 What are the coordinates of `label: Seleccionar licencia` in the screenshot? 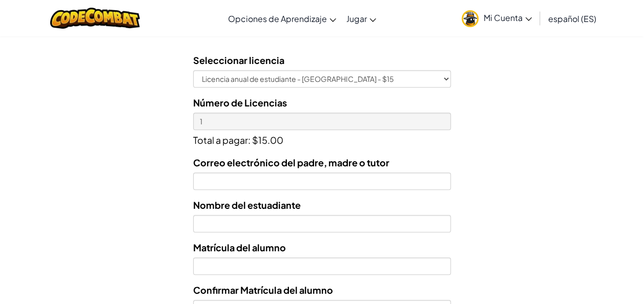 It's located at (239, 60).